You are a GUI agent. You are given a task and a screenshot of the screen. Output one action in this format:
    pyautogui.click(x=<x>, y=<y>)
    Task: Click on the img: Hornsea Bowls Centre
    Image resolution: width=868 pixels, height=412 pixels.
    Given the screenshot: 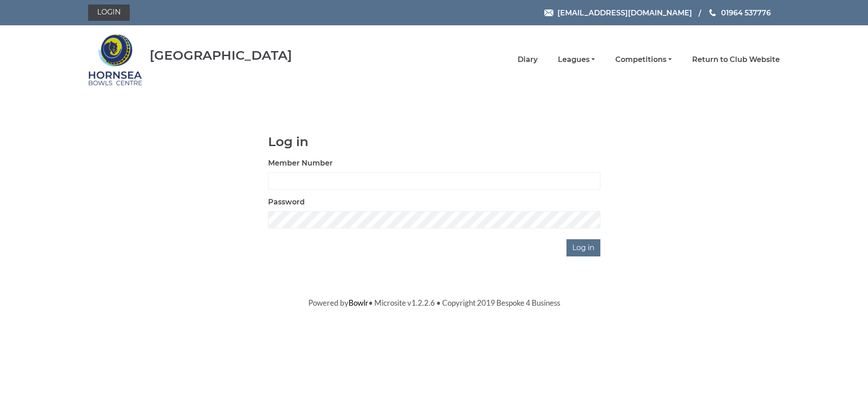 What is the action you would take?
    pyautogui.click(x=115, y=60)
    